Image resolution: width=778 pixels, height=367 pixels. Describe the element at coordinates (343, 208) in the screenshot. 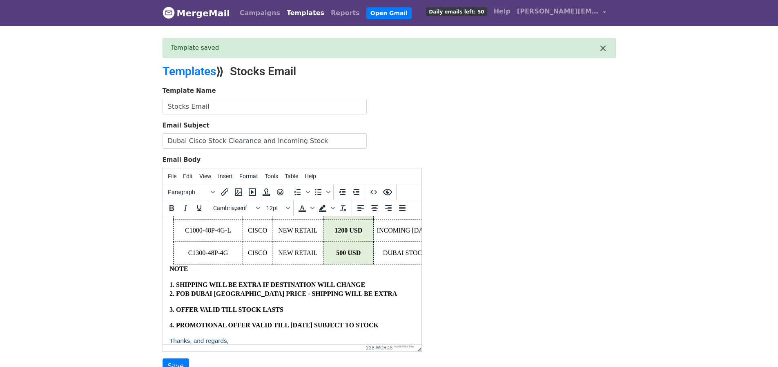

I see `button: Clear formatting` at that location.